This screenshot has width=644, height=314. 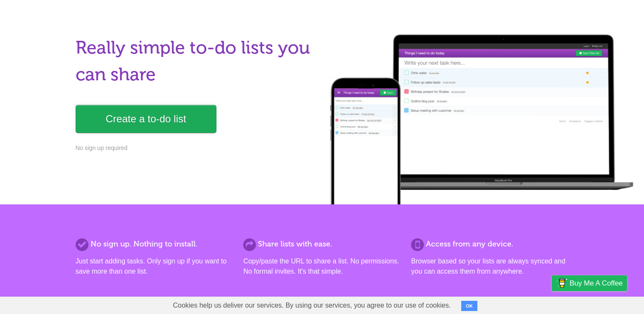 What do you see at coordinates (312, 306) in the screenshot?
I see `span: Cookies help us deliver our services. By using our services, you agree to our use of cookies.` at bounding box center [312, 306].